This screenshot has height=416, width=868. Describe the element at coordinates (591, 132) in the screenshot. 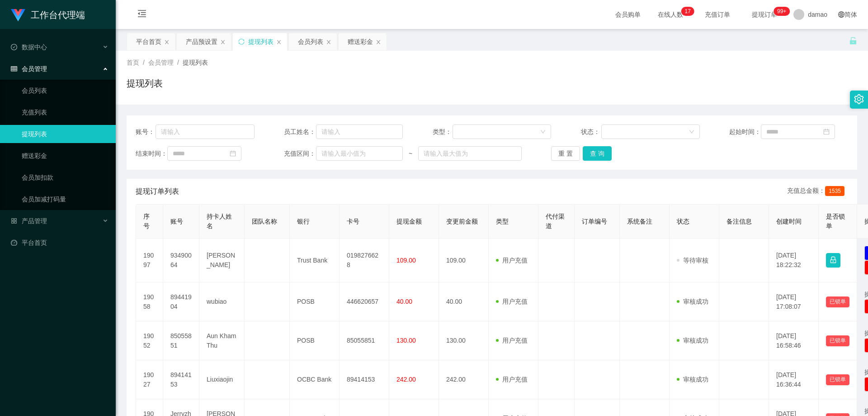

I see `span: 状态：` at that location.